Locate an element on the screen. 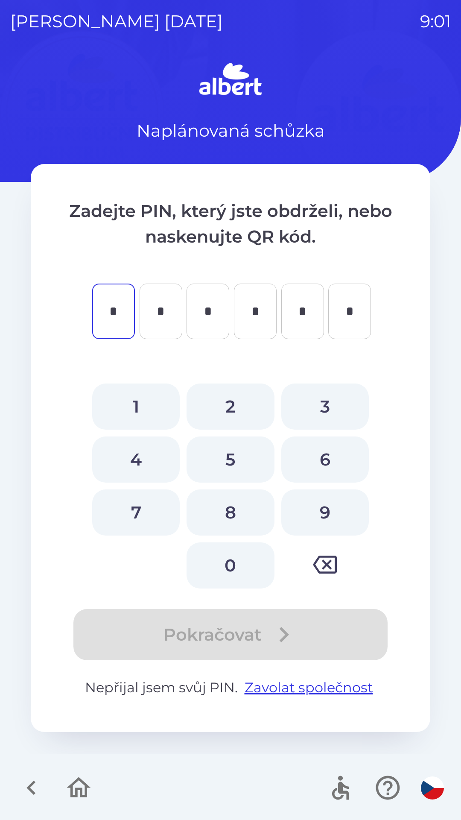  button: 4 is located at coordinates (136, 459).